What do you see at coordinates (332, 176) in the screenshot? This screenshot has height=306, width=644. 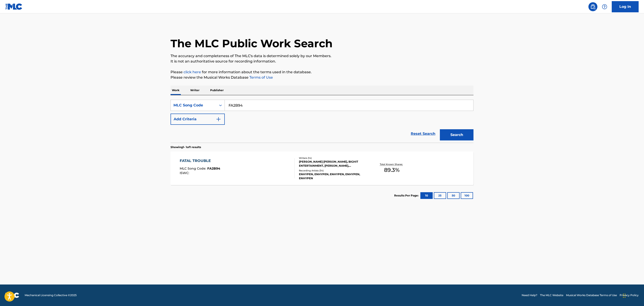 I see `div: ENHYPEN, ENHYPEN, ENHYPEN, ENHYPEN, ENHYPEN` at bounding box center [332, 176].